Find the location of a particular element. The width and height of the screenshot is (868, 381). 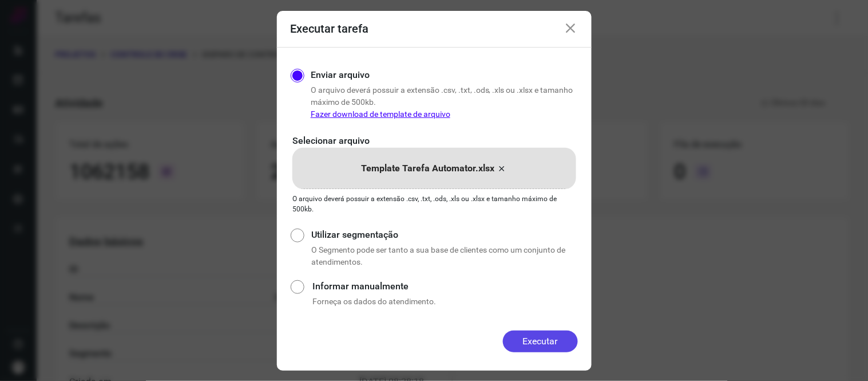

p: Selecionar arquivo is located at coordinates (434, 141).